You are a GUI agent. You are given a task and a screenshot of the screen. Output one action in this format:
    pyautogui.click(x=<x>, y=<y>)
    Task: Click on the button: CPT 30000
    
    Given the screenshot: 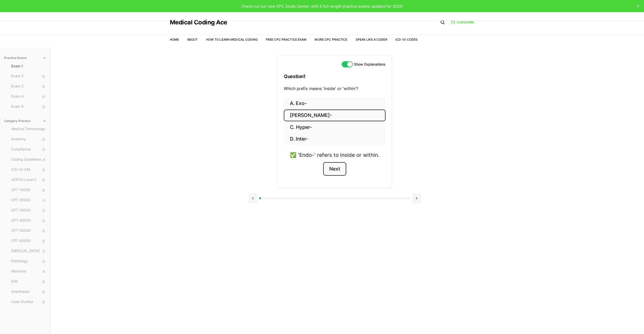 What is the action you would take?
    pyautogui.click(x=29, y=211)
    